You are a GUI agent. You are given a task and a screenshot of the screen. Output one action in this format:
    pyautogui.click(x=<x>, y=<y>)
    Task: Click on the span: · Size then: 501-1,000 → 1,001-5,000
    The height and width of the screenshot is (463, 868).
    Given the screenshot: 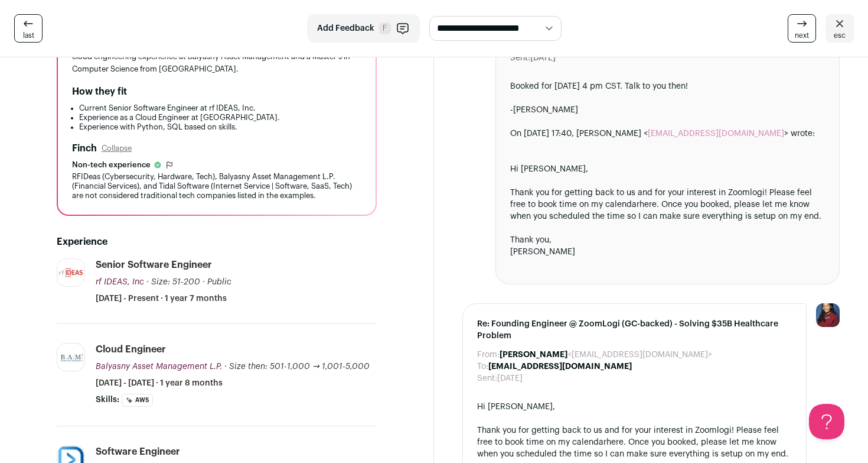 What is the action you would take?
    pyautogui.click(x=297, y=366)
    